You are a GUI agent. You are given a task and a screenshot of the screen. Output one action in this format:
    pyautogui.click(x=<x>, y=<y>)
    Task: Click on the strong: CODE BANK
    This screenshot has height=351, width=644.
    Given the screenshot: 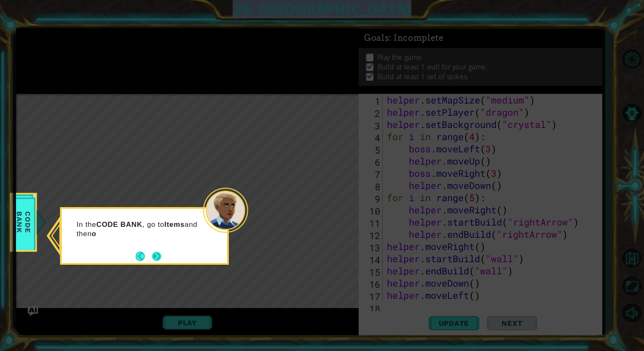 What is the action you would take?
    pyautogui.click(x=119, y=224)
    